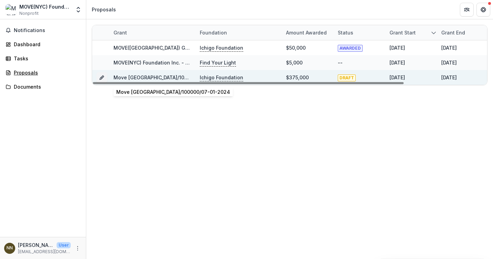 The image size is (493, 259). Describe the element at coordinates (11, 10) in the screenshot. I see `img: MOVE(NYC) Foundation Inc.` at that location.